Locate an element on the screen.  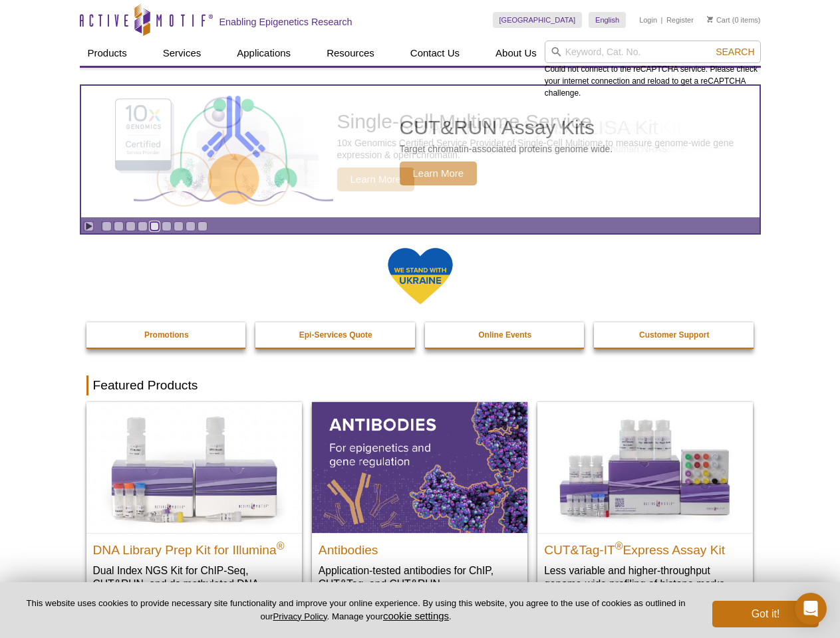
a: Epi-Services Quote is located at coordinates (336, 335).